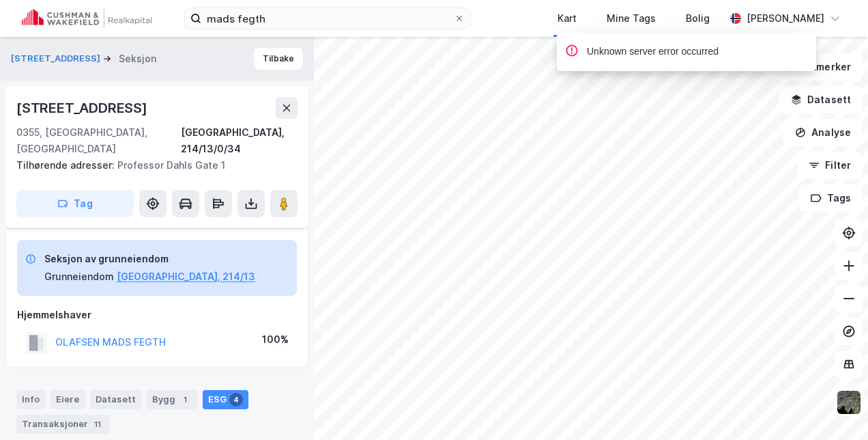  What do you see at coordinates (79, 277) in the screenshot?
I see `div: Grunneiendom` at bounding box center [79, 277].